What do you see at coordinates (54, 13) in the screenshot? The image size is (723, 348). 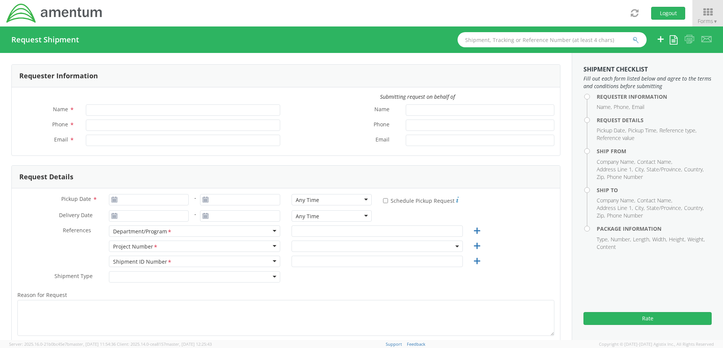 I see `img: dyn-intl-logo-049831509241104b2a82.png` at bounding box center [54, 13].